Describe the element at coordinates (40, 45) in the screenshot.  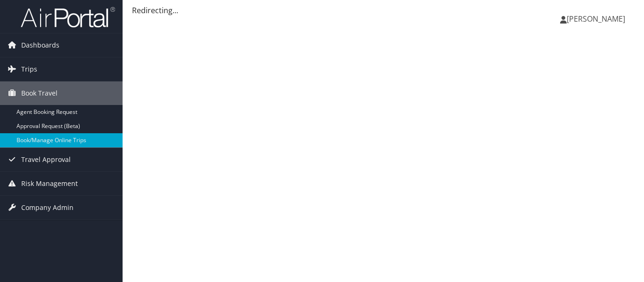
I see `span: Dashboards` at that location.